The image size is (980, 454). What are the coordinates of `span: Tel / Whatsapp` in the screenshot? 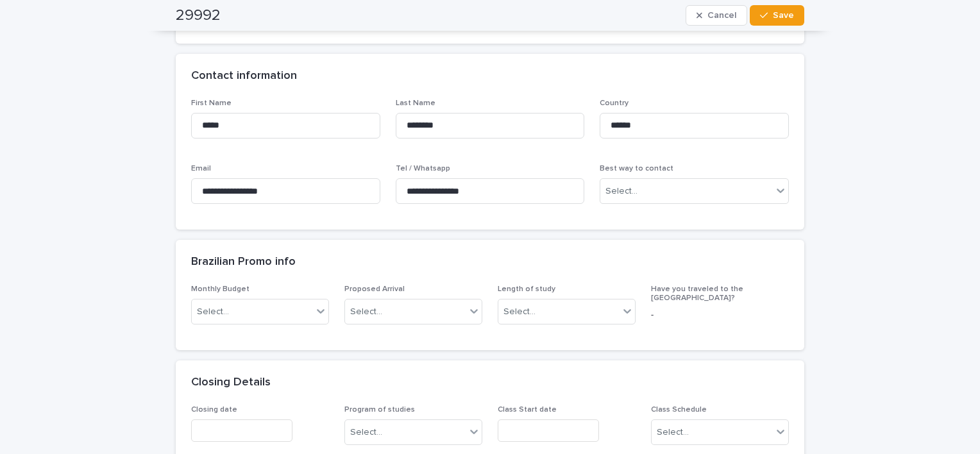 It's located at (422, 169).